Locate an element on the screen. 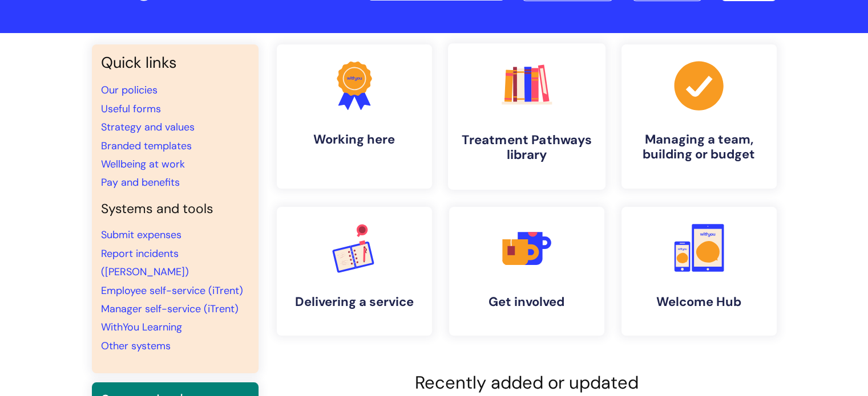 The image size is (868, 396). a: Submit expenses is located at coordinates (141, 235).